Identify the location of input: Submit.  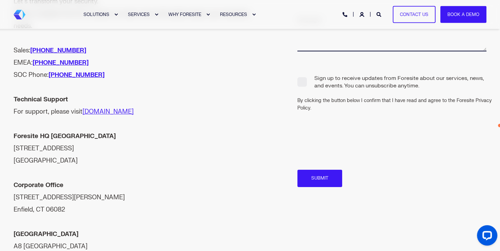
(320, 178).